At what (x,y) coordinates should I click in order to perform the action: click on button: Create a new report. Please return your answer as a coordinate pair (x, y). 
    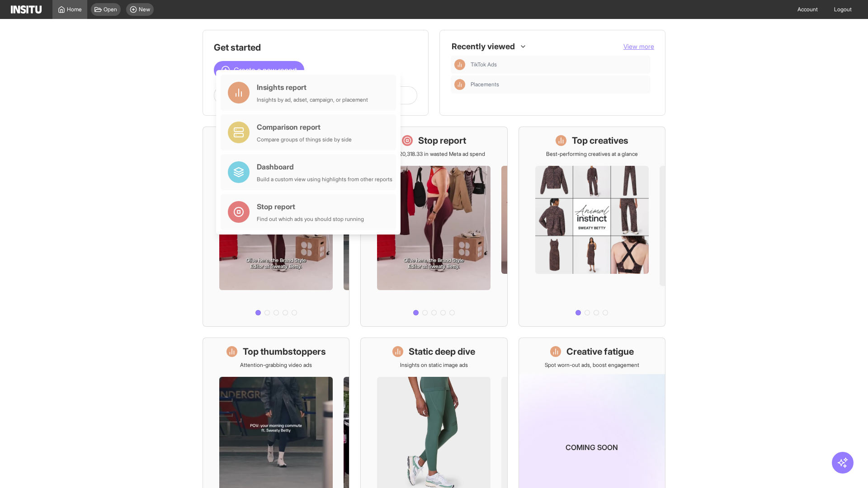
    Looking at the image, I should click on (259, 70).